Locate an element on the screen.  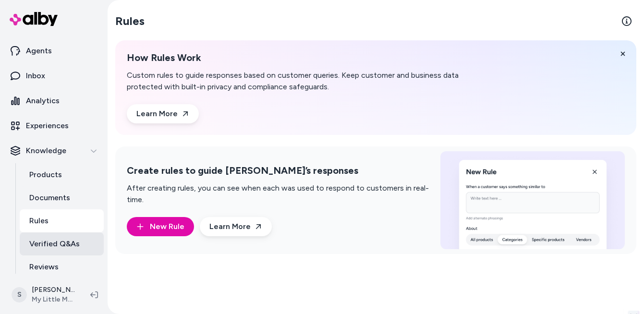
h2: How Rules Work is located at coordinates (311, 58).